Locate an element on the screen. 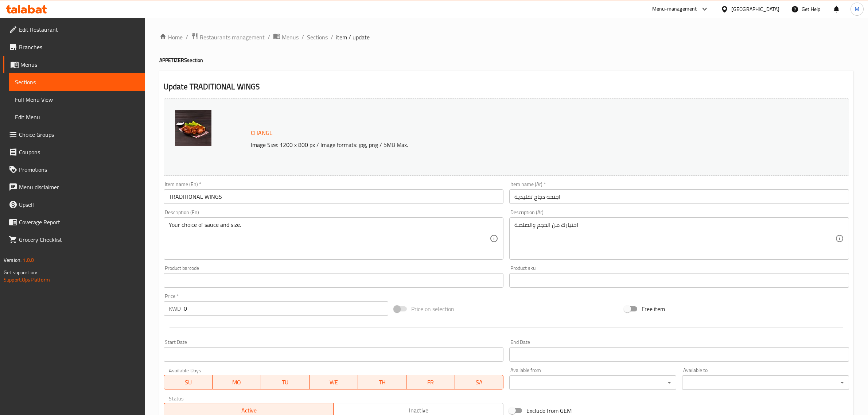  span: TH is located at coordinates (382, 382).